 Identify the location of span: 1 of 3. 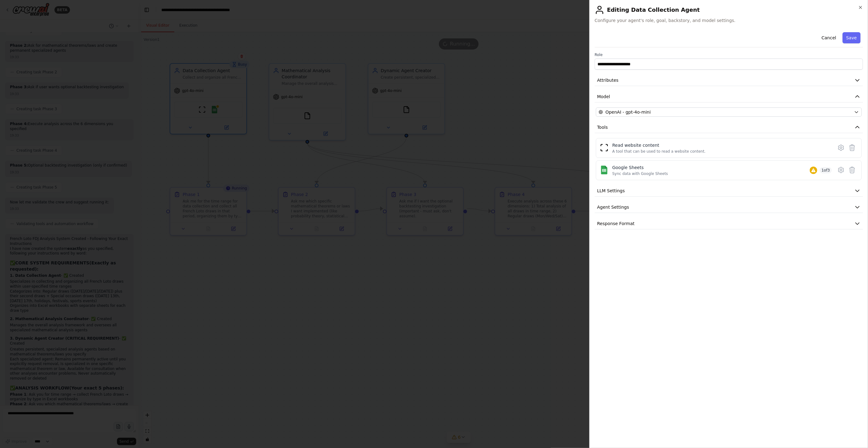
(825, 170).